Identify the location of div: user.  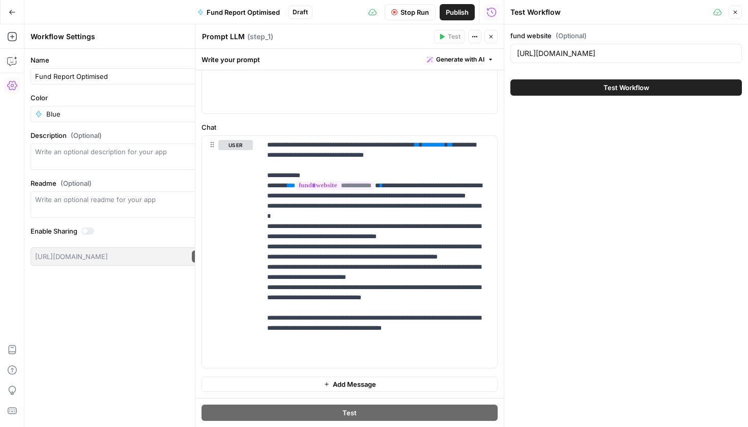
(228, 252).